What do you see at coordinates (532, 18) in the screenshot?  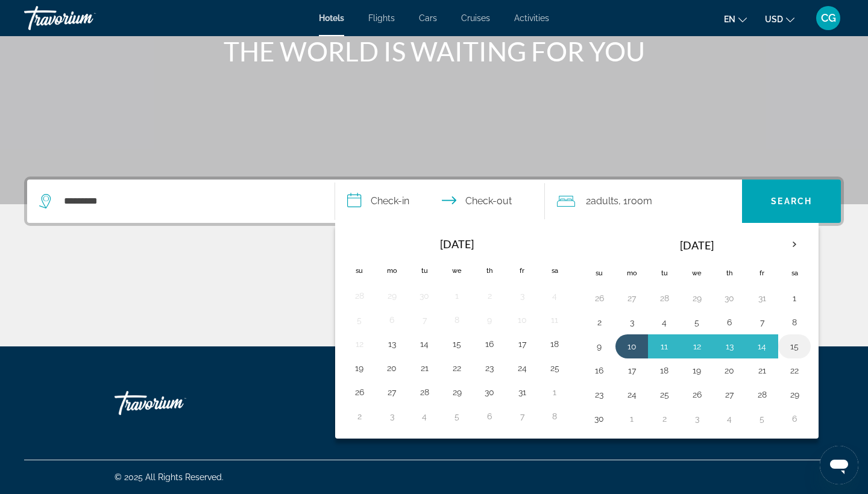 I see `a: Activities` at bounding box center [532, 18].